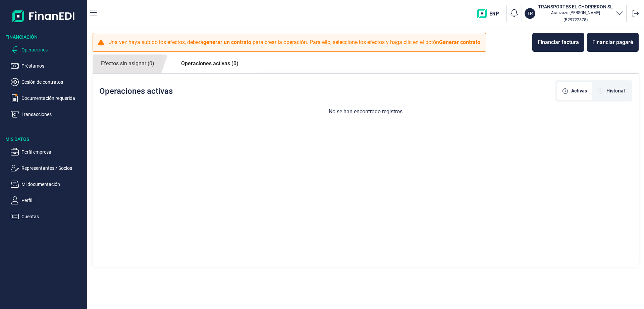 The height and width of the screenshot is (309, 644). Describe the element at coordinates (295, 43) in the screenshot. I see `p: Una vez haya subido los efectos, deberá para crear la operación. Para ello, seleccione los efecto...` at that location.